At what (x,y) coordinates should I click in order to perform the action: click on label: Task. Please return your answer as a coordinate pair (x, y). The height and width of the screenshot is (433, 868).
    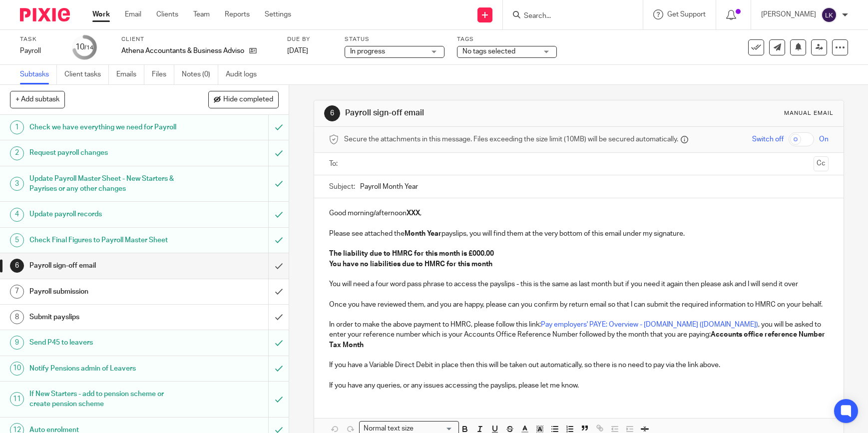
    Looking at the image, I should click on (40, 40).